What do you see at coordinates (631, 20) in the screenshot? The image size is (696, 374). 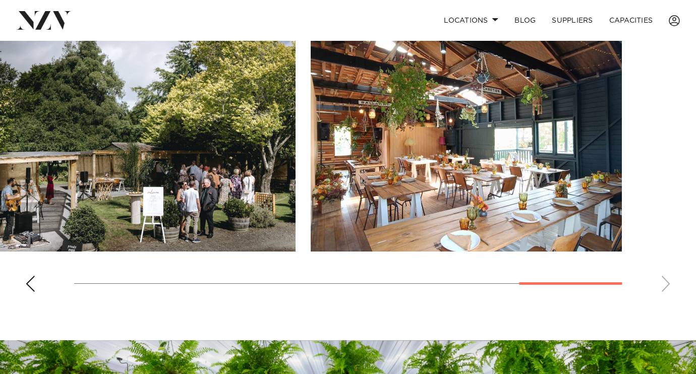 I see `a: Capacities` at bounding box center [631, 20].